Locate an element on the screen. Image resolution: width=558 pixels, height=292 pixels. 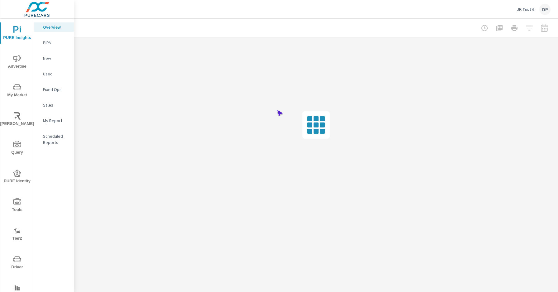
div: New is located at coordinates (54, 58).